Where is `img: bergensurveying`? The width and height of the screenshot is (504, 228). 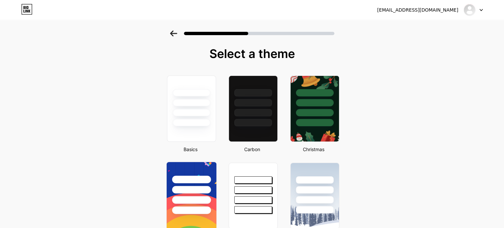 img: bergensurveying is located at coordinates (470, 10).